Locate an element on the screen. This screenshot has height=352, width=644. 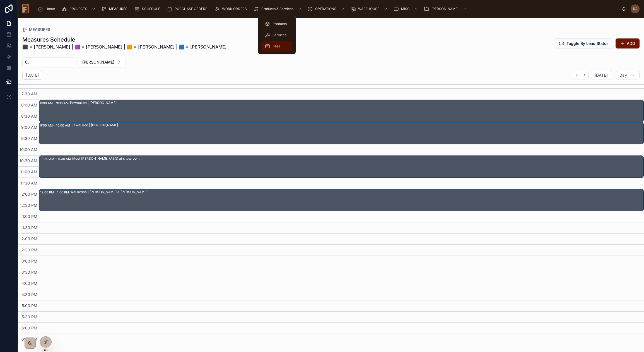
div: 12:00 PM – 1:00 PM is located at coordinates (55, 192).